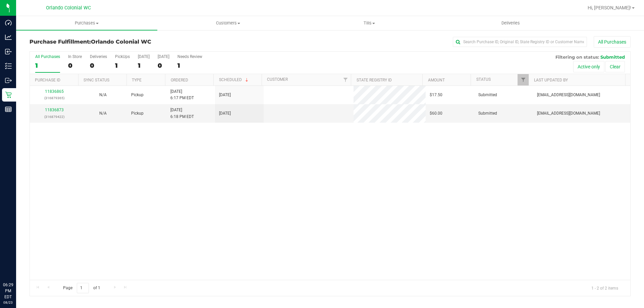 The height and width of the screenshot is (308, 644). Describe the element at coordinates (96, 80) in the screenshot. I see `a: Sync Status` at that location.